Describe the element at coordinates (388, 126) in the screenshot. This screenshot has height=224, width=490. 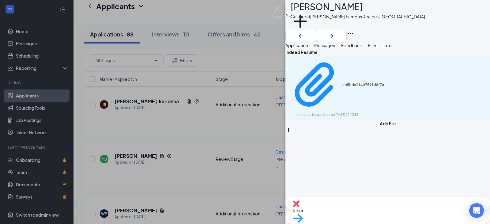
I see `button: Add FilePlus` at that location.